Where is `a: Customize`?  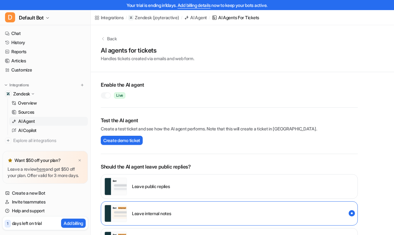 a: Customize is located at coordinates (45, 70).